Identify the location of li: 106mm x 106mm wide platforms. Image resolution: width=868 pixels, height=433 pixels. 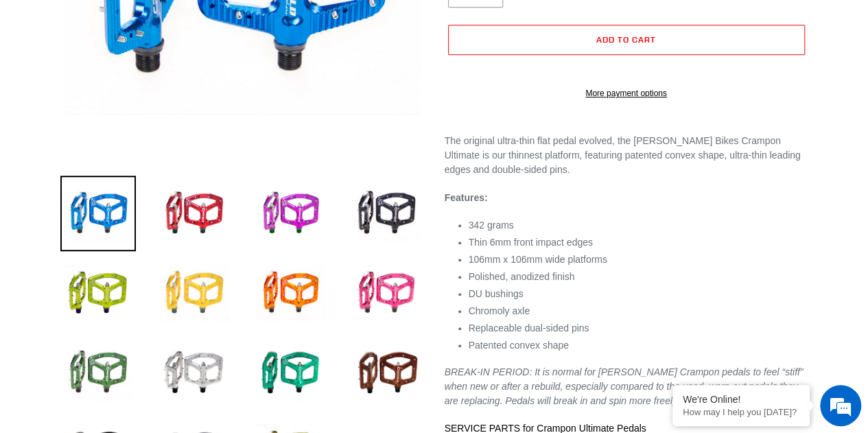
(638, 260).